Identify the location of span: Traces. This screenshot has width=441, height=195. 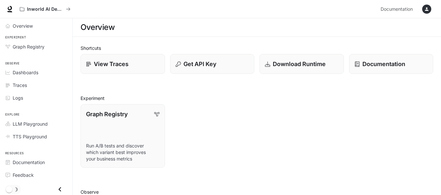
(20, 85).